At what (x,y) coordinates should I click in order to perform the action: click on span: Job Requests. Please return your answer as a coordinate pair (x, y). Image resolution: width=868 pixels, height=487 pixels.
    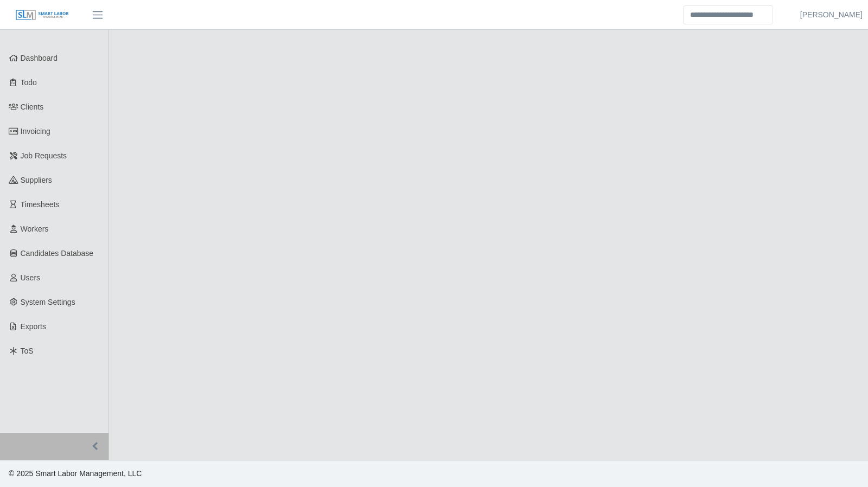
    Looking at the image, I should click on (44, 156).